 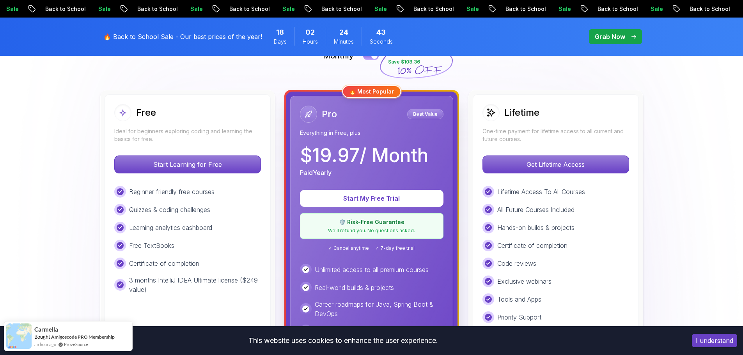 What do you see at coordinates (188, 165) in the screenshot?
I see `a: Start Learning for Free` at bounding box center [188, 165].